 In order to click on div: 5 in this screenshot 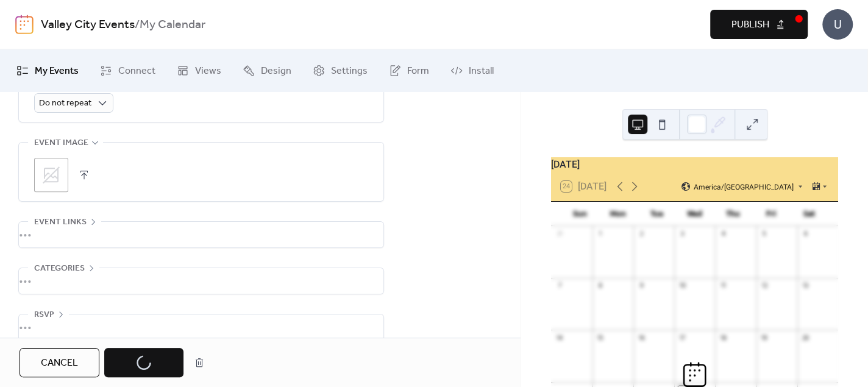, I will do `click(764, 234)`.